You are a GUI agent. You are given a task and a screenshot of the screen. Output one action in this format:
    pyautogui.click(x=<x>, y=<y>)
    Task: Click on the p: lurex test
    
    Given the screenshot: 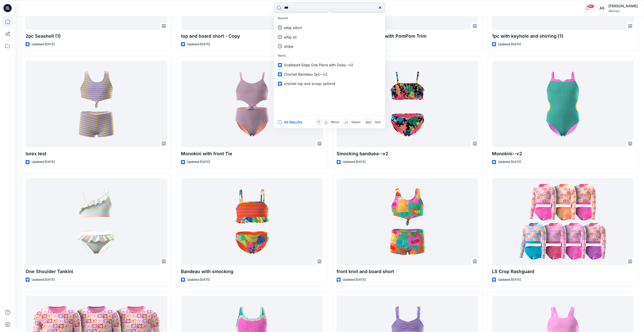 What is the action you would take?
    pyautogui.click(x=97, y=154)
    